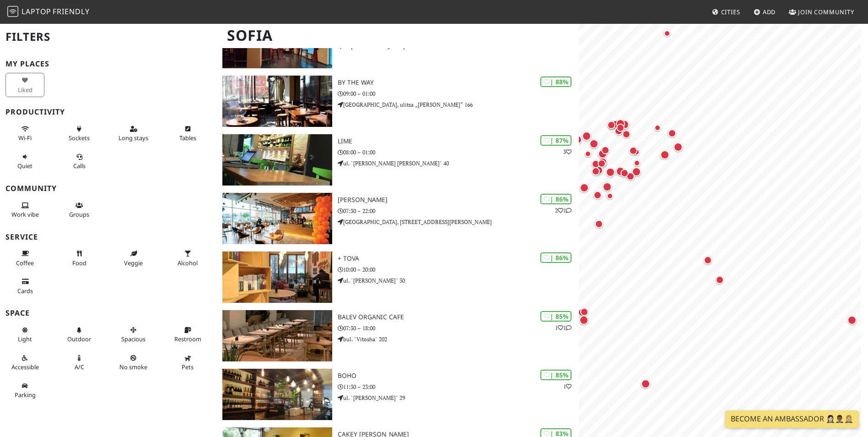 The width and height of the screenshot is (868, 437). What do you see at coordinates (769, 12) in the screenshot?
I see `span: Add` at bounding box center [769, 12].